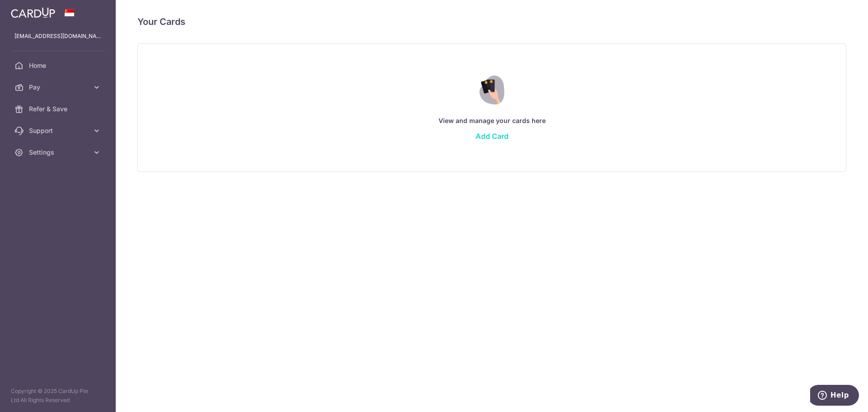 The image size is (868, 412). Describe the element at coordinates (33, 13) in the screenshot. I see `img: CardUp` at that location.